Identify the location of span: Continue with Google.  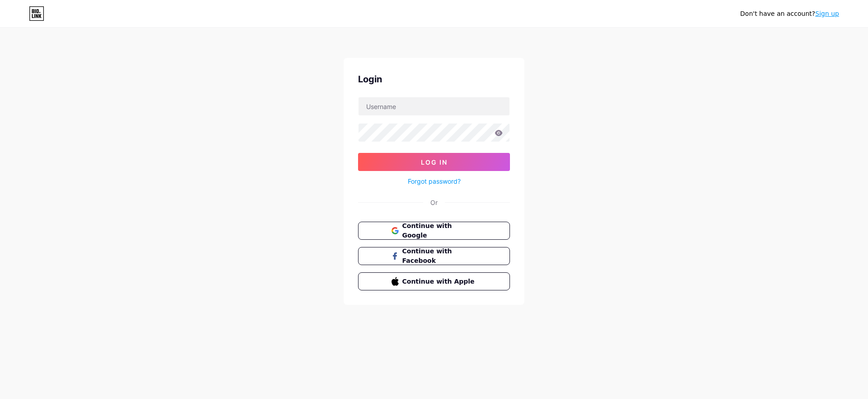
(439, 230).